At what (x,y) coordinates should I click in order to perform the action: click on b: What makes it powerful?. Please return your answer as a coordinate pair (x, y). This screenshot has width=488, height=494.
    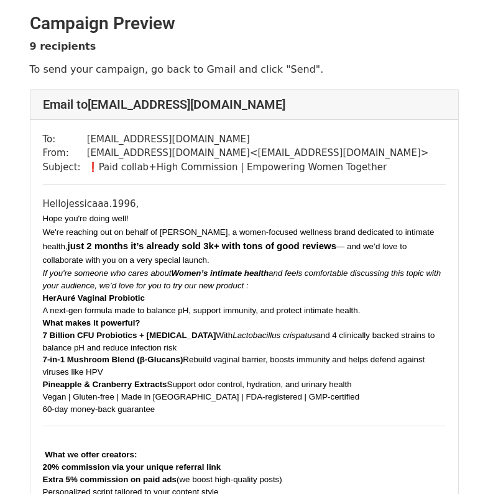
    Looking at the image, I should click on (91, 323).